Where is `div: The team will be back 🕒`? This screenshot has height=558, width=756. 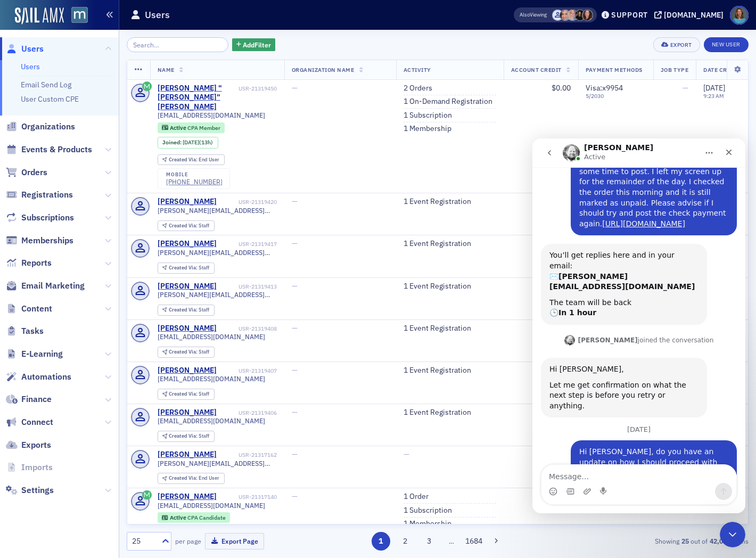 div: The team will be back 🕒 is located at coordinates (92, 170).